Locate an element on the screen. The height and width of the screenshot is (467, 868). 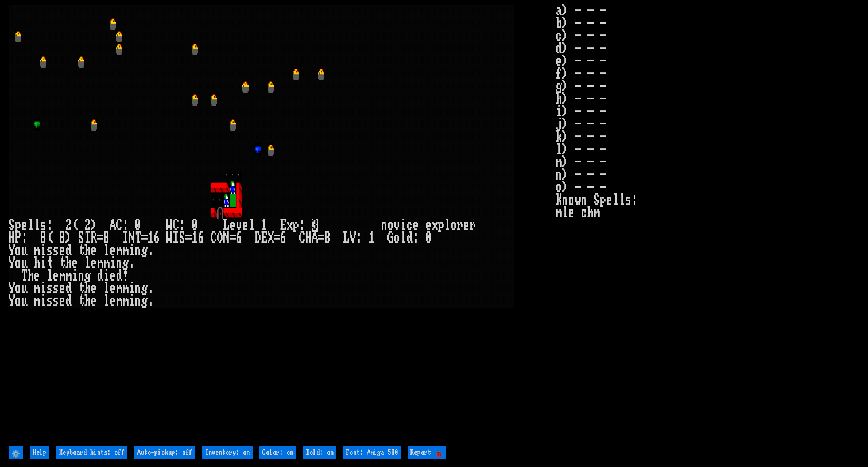
input: Report 🐞 is located at coordinates (426, 453).